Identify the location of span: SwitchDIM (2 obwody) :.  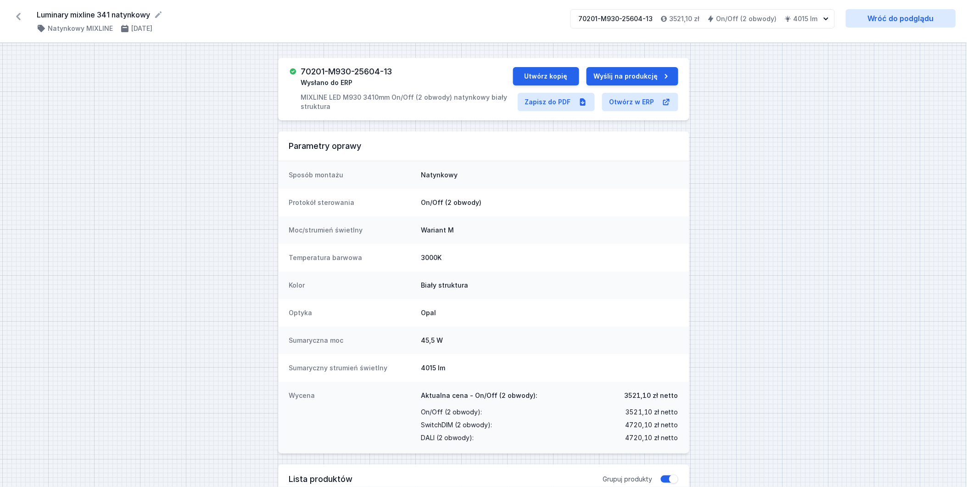
(457, 425).